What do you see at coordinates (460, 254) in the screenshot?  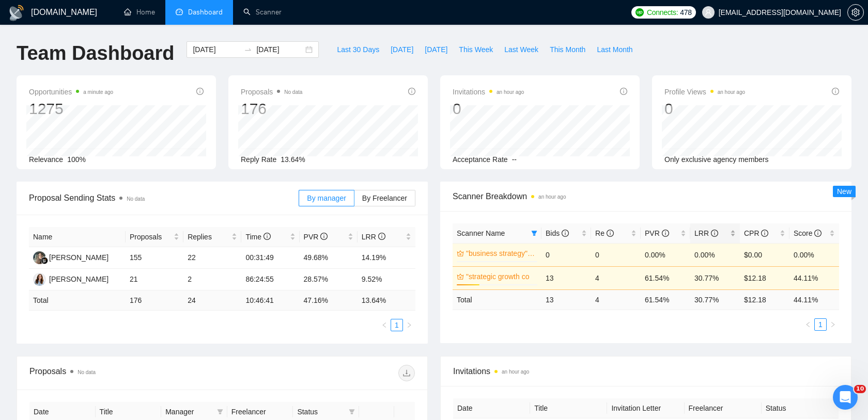 I see `span: crown` at bounding box center [460, 254].